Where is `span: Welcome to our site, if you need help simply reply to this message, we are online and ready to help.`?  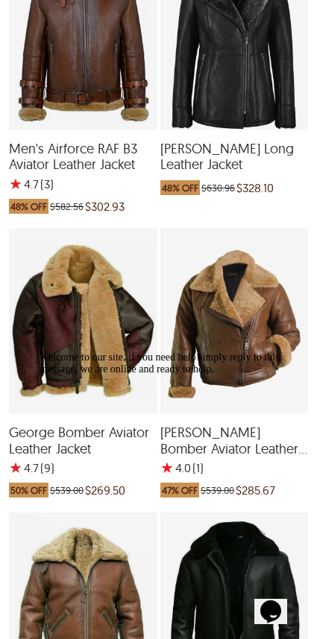
span: Welcome to our site, if you need help simply reply to this message, we are online and ready to help. is located at coordinates (126, 17).